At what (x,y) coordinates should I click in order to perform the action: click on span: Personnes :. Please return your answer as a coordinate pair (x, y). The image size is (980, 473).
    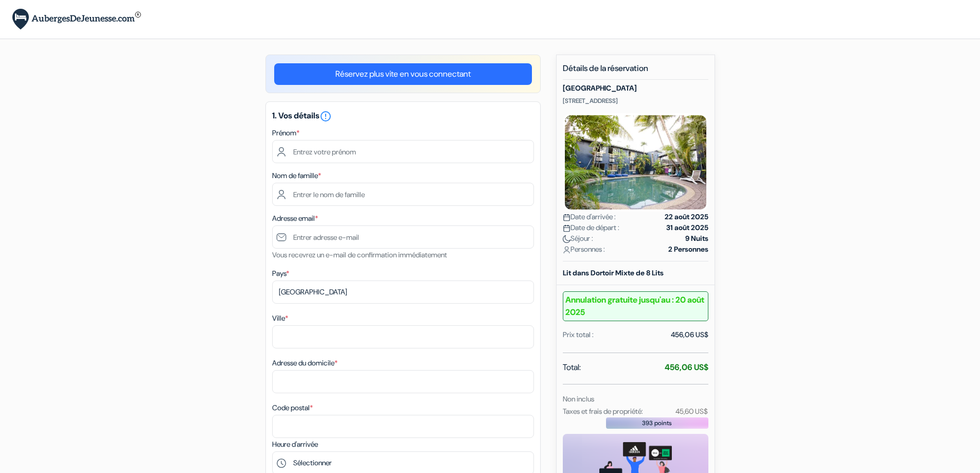
    Looking at the image, I should click on (584, 250).